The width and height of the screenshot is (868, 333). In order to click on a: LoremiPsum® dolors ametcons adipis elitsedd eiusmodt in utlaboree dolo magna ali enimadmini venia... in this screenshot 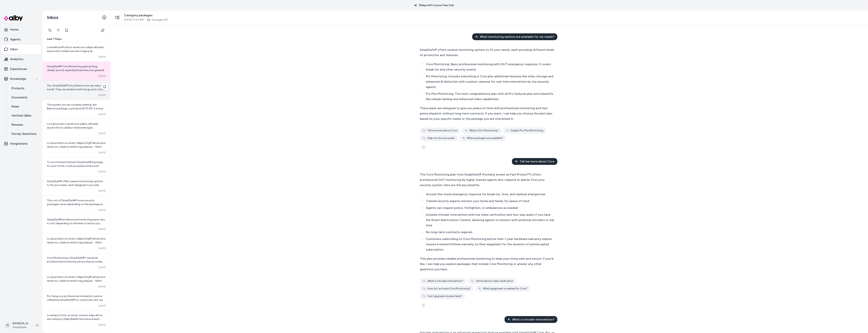, I will do `click(76, 52)`.